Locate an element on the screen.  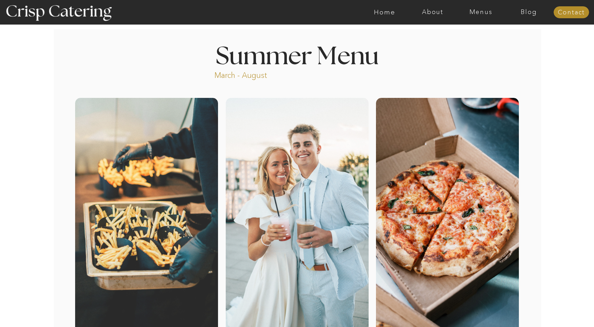
nav: Menus is located at coordinates (480, 12).